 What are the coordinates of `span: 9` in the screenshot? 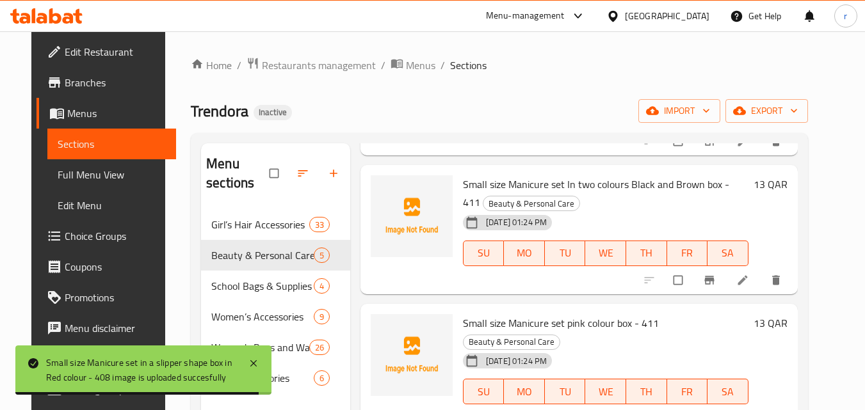 It's located at (321, 317).